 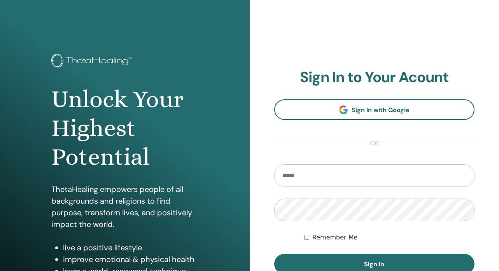 What do you see at coordinates (131, 247) in the screenshot?
I see `li: live a positive lifestyle` at bounding box center [131, 247].